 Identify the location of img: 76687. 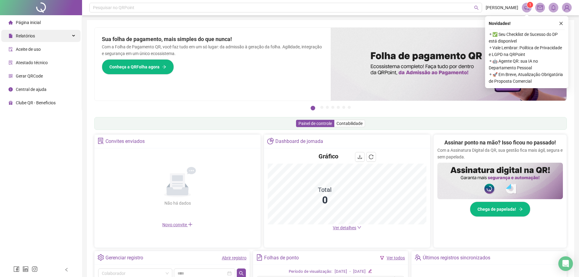
(567, 8).